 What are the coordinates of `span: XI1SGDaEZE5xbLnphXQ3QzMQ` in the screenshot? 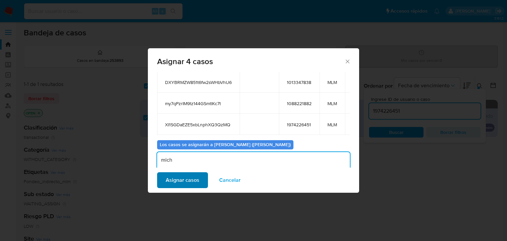 It's located at (198, 124).